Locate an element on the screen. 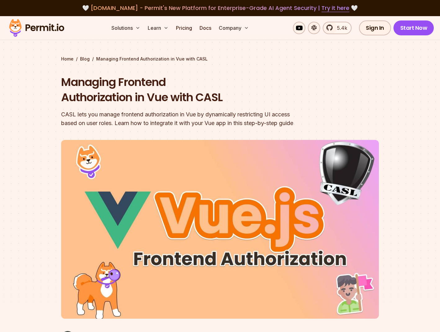  a: Docs is located at coordinates (205, 28).